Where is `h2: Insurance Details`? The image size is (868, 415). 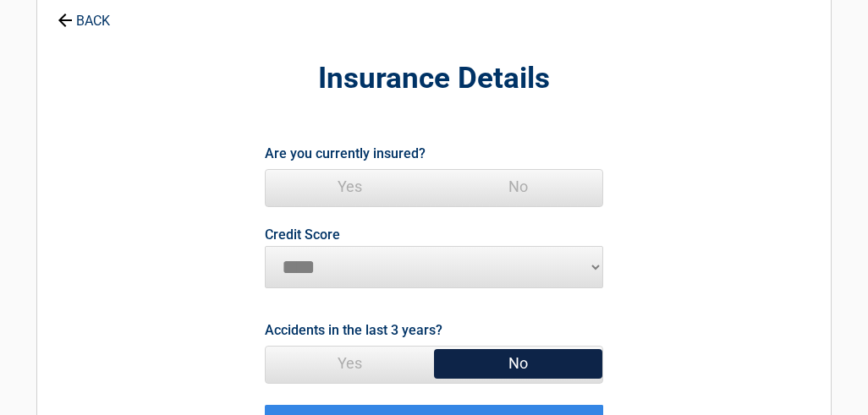 h2: Insurance Details is located at coordinates (434, 79).